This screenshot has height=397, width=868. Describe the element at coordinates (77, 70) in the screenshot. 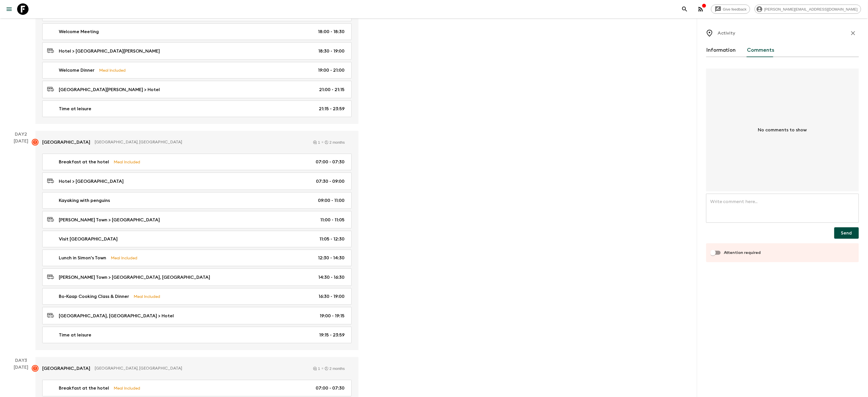

I see `p: Welcome Dinner` at that location.